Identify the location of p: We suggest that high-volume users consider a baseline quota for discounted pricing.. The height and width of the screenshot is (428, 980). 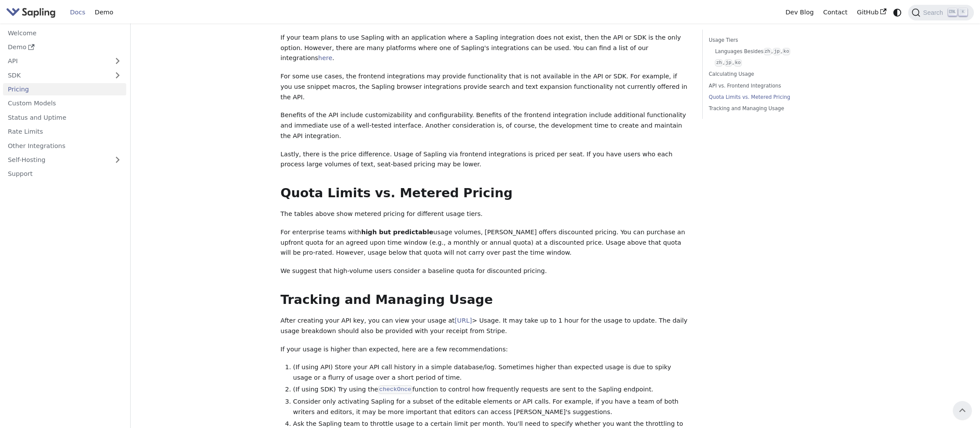
(485, 272).